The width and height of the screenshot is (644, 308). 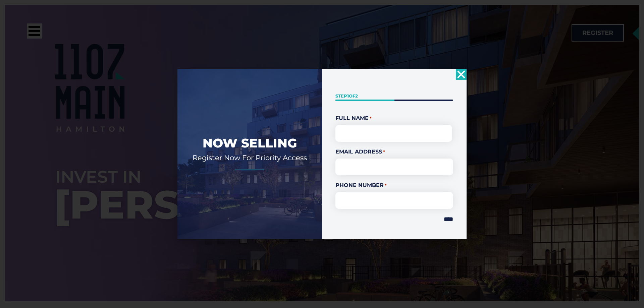 What do you see at coordinates (461, 74) in the screenshot?
I see `a: Close` at bounding box center [461, 74].